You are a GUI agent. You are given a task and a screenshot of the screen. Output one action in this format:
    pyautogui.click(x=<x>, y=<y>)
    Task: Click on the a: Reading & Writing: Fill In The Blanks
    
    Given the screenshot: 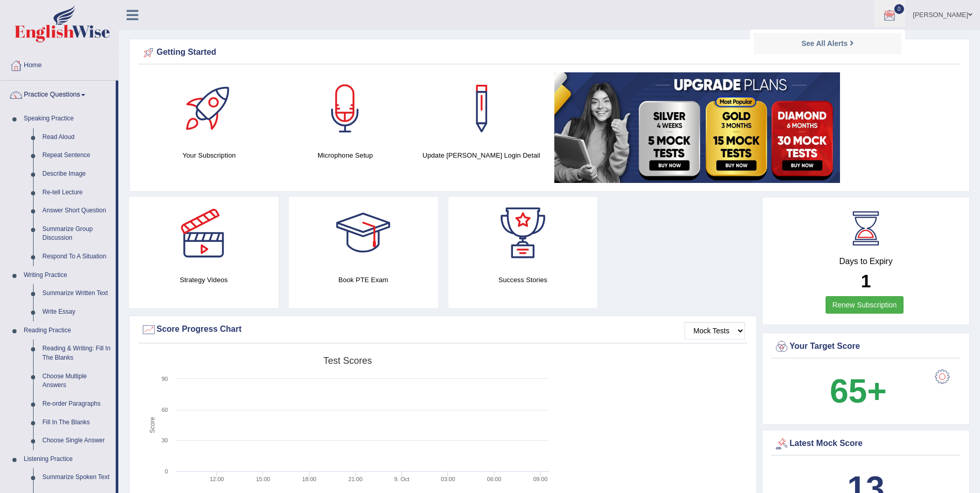 What is the action you would take?
    pyautogui.click(x=77, y=353)
    